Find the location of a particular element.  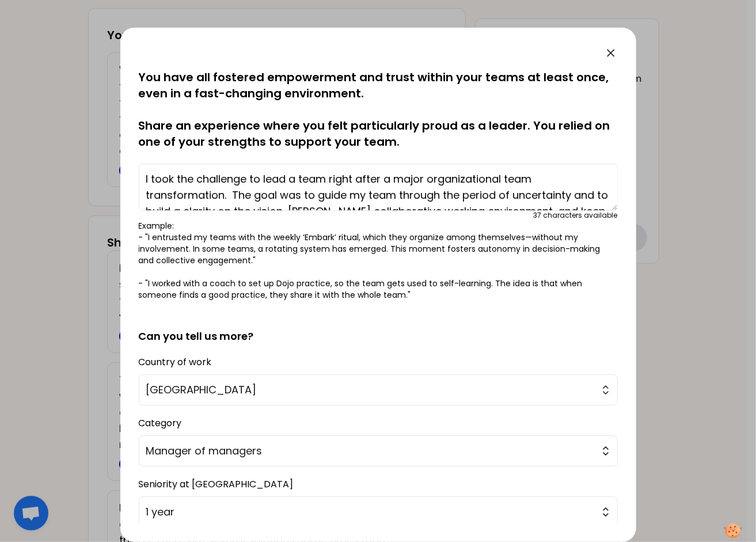

span: Manager of managers is located at coordinates (370, 450).